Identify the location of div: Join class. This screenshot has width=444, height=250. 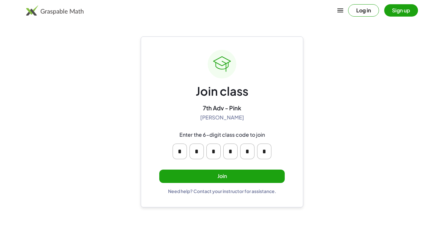
(222, 91).